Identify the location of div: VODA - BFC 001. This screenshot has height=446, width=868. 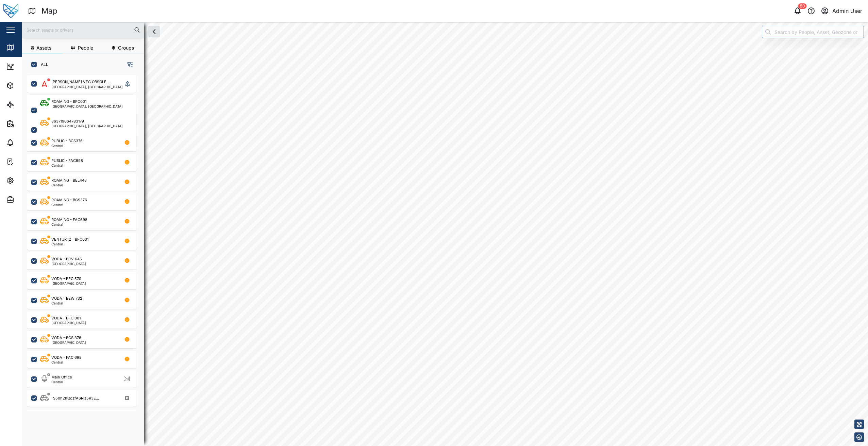
(66, 318).